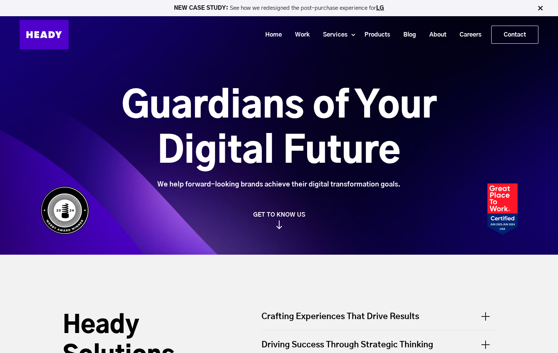 The width and height of the screenshot is (558, 353). Describe the element at coordinates (279, 225) in the screenshot. I see `img: arrow_down` at that location.